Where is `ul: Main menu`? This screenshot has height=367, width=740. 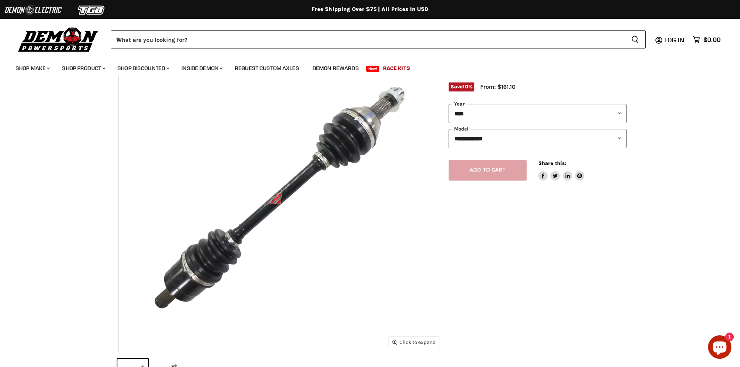
ul: Main menu is located at coordinates (364, 66).